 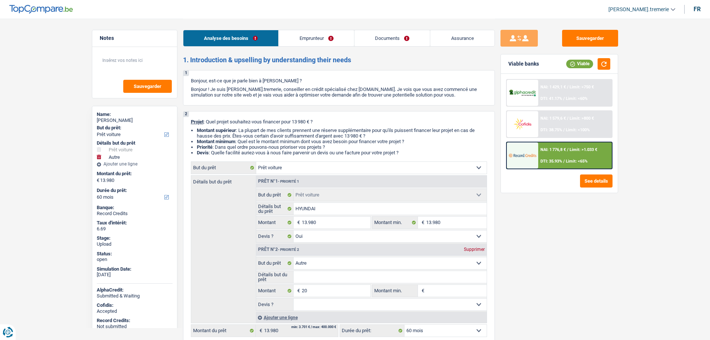 I want to click on div: Prêt n°1, so click(x=279, y=181).